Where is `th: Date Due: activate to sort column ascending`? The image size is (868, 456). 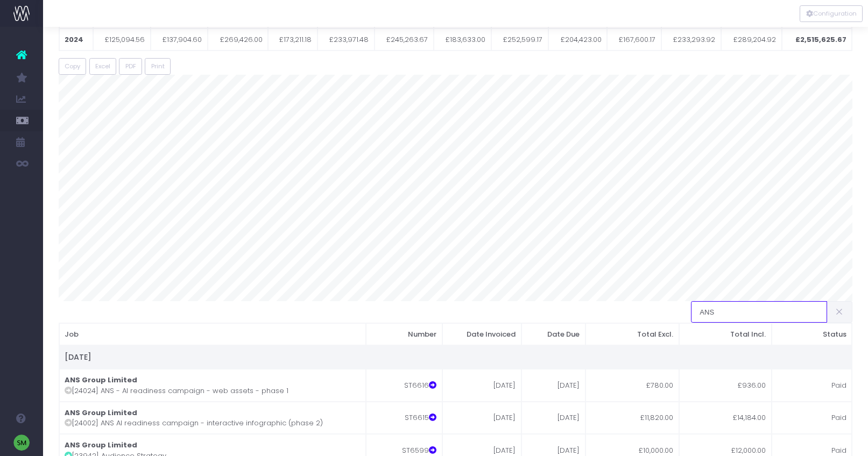
th: Date Due: activate to sort column ascending is located at coordinates (553, 334).